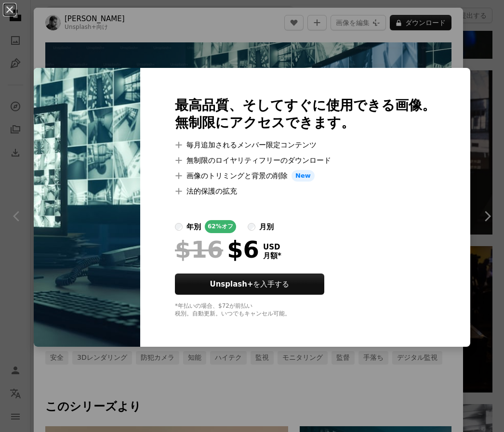 This screenshot has width=504, height=432. I want to click on strong: Unsplash+, so click(232, 284).